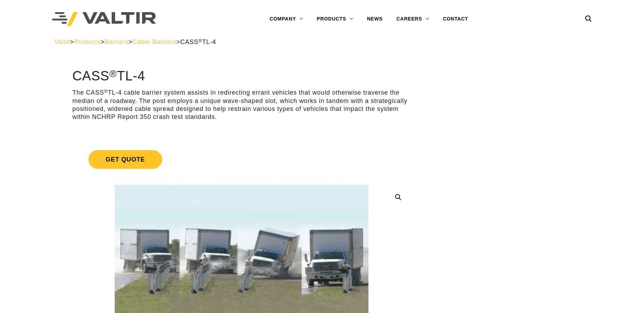  I want to click on a: NEWS, so click(375, 19).